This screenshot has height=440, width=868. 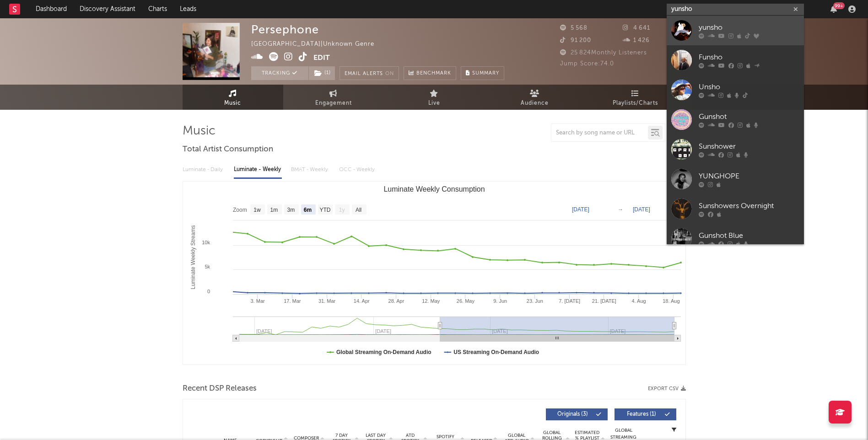 I want to click on button: Features(1), so click(x=646, y=415).